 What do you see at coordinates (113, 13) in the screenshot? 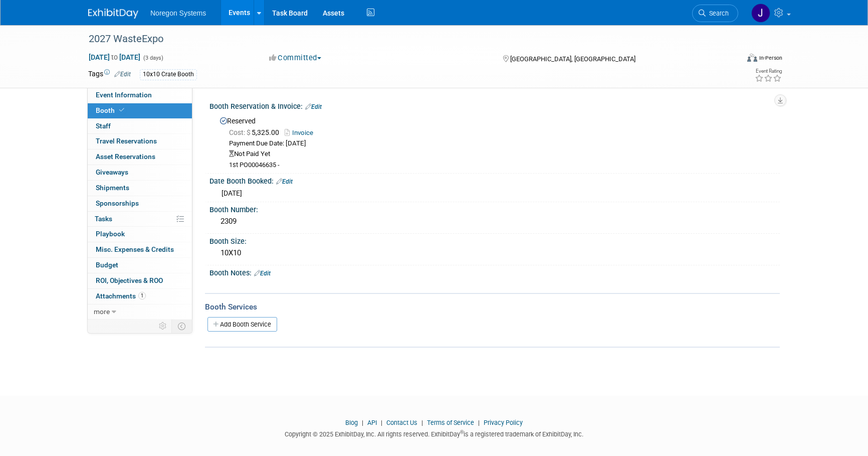
I see `img: ExhibitDay` at bounding box center [113, 13].